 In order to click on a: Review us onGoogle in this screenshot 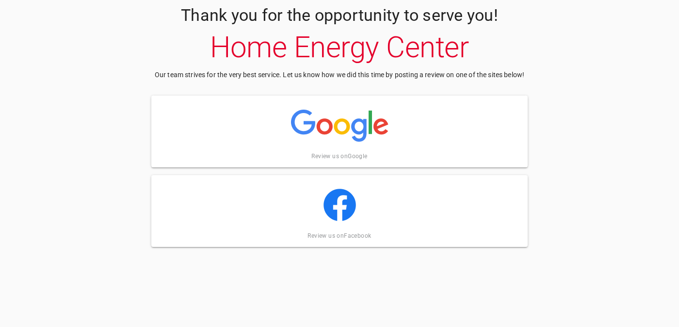, I will do `click(340, 131)`.